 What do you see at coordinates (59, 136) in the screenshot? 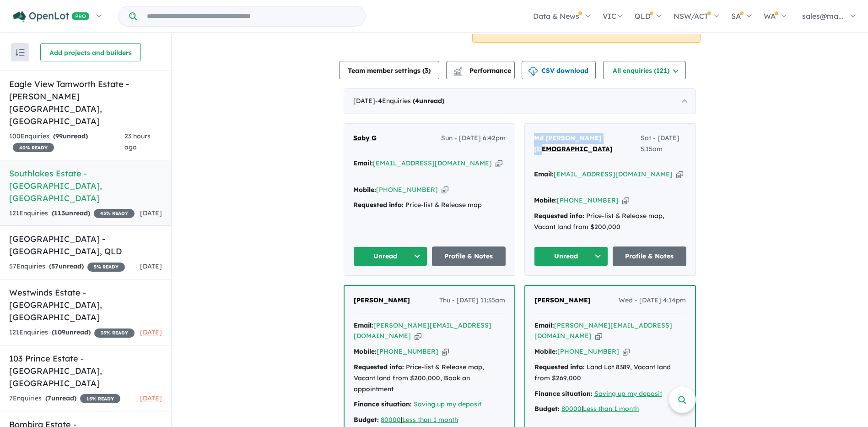
I see `span: 99` at bounding box center [59, 136].